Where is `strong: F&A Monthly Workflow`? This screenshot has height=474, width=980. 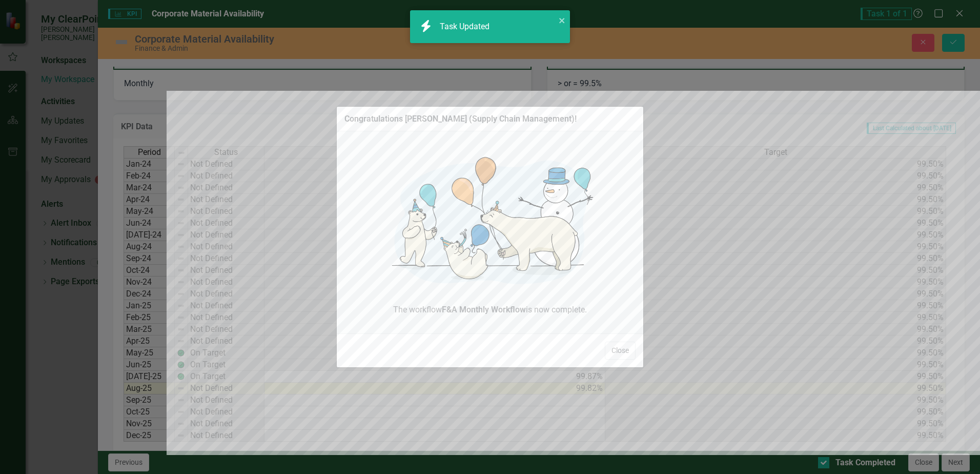 strong: F&A Monthly Workflow is located at coordinates (484, 309).